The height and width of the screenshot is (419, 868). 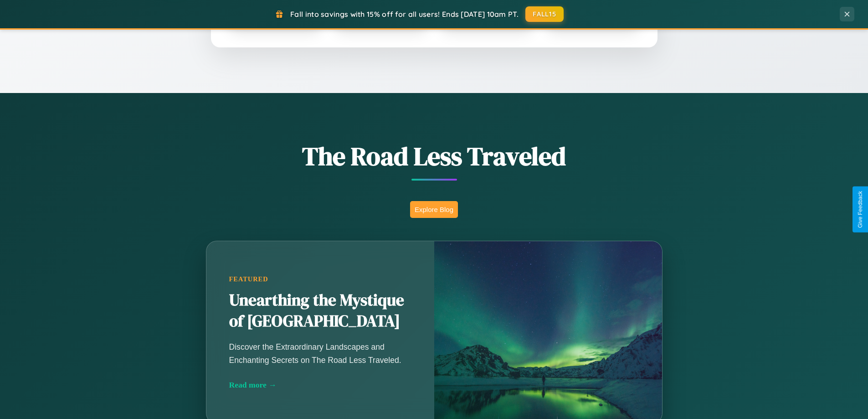 I want to click on button: FALL15, so click(x=544, y=14).